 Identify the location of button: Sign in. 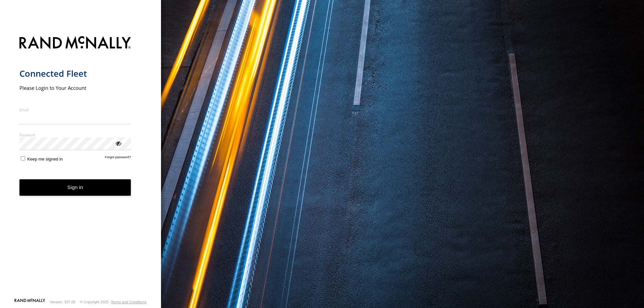
(75, 187).